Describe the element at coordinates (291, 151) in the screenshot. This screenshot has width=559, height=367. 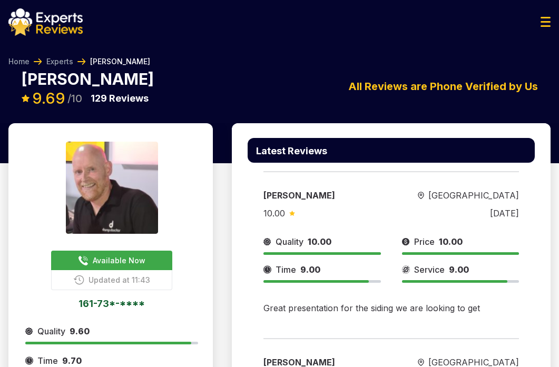
I see `p: Latest Reviews` at that location.